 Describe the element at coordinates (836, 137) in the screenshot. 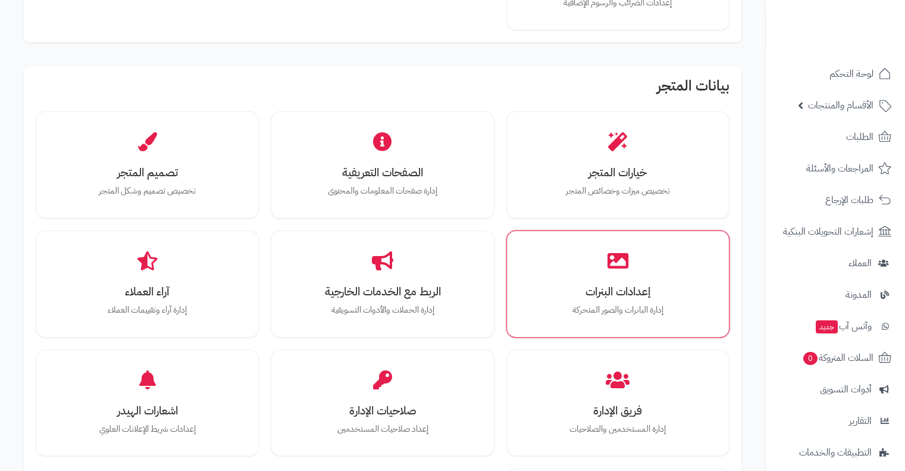

I see `a: الطلبات` at that location.